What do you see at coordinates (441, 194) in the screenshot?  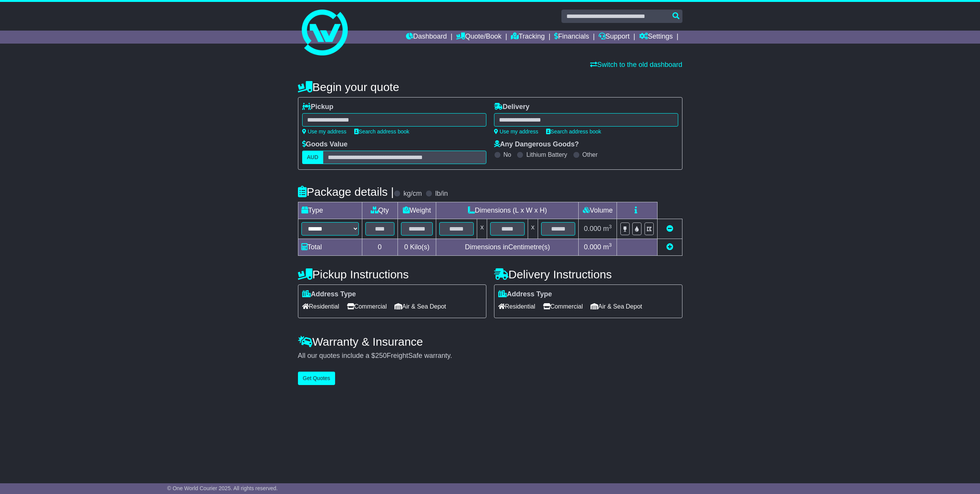 I see `label: lb/in` at bounding box center [441, 194].